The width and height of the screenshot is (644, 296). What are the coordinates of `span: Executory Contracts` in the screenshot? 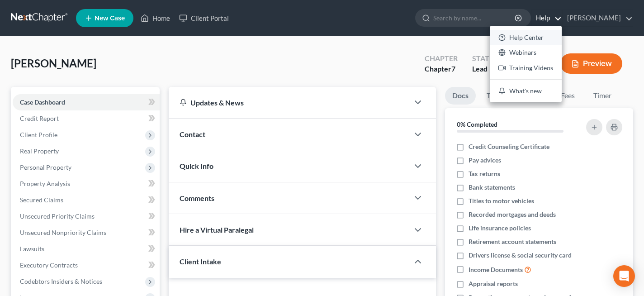 It's located at (49, 265).